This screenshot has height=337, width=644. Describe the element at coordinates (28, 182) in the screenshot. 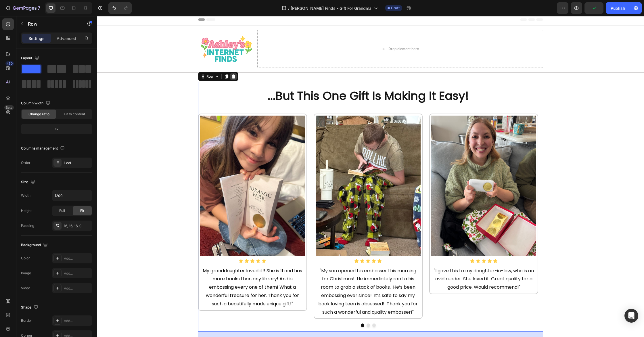

I see `div: Size` at that location.